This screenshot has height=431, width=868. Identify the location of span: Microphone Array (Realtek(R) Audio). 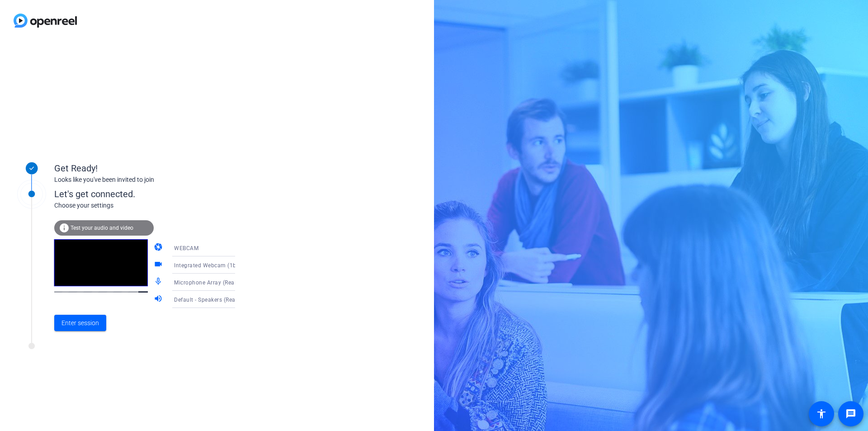
(223, 282).